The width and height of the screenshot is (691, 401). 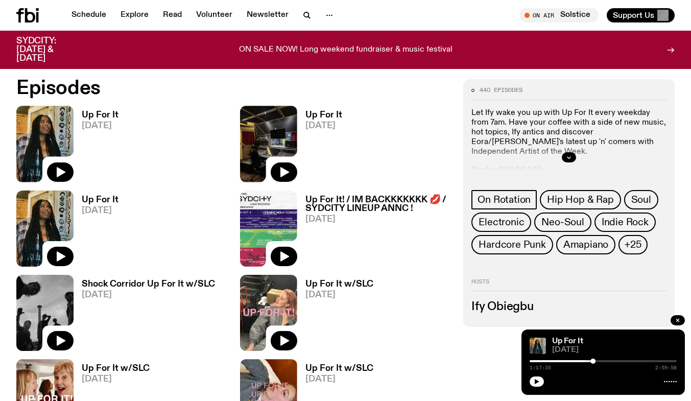 I want to click on span: Neo-Soul, so click(x=562, y=222).